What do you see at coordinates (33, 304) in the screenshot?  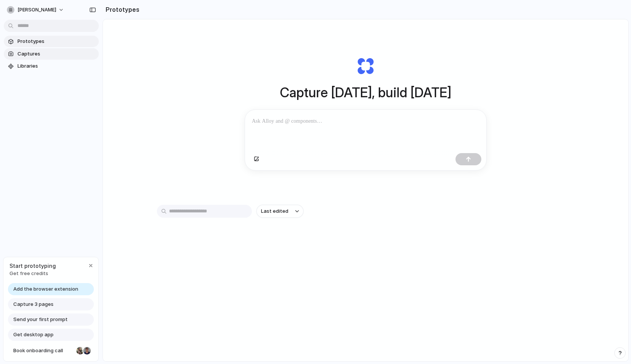 I see `span: Capture 3 pages` at bounding box center [33, 304].